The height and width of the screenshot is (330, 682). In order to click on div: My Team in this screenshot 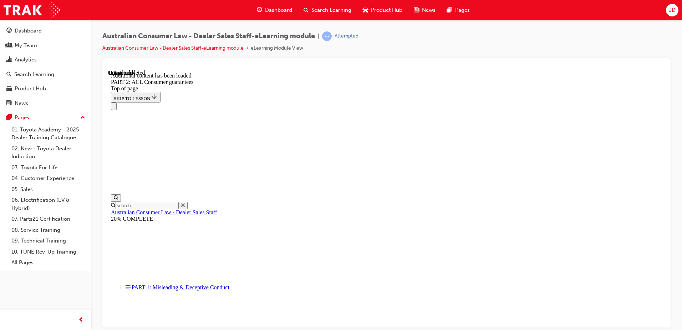, I will do `click(26, 45)`.